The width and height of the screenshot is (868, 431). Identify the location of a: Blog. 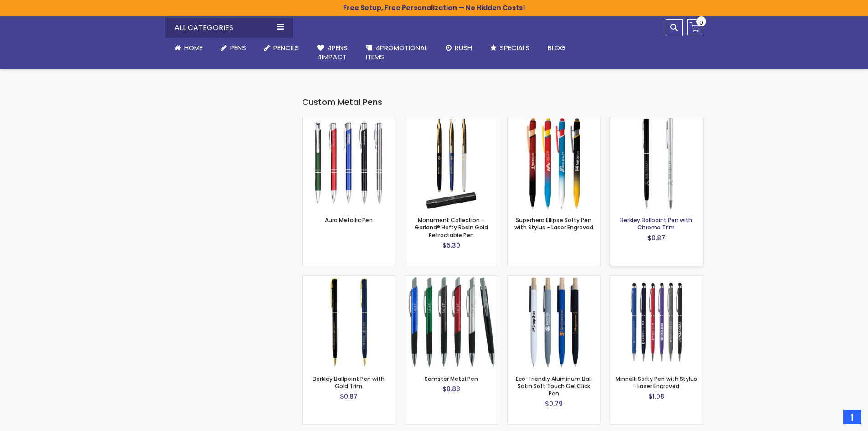
(556, 48).